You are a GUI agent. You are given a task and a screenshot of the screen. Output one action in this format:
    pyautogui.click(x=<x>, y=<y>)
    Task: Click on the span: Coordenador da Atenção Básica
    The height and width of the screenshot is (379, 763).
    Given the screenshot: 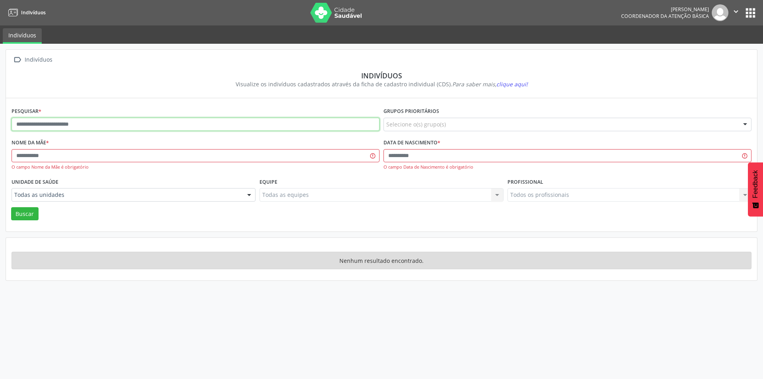 What is the action you would take?
    pyautogui.click(x=664, y=16)
    